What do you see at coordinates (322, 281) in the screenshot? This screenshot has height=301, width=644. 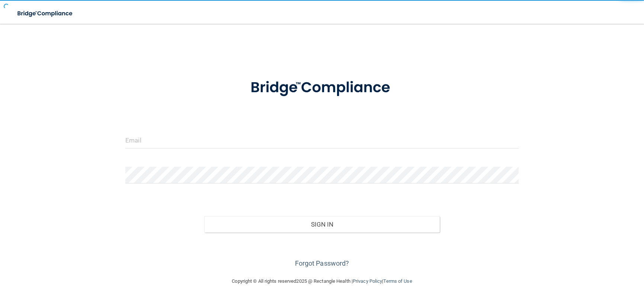 I see `div: Copyright © All rights reserved 2025 @ Rectangle Health | |` at bounding box center [322, 281].